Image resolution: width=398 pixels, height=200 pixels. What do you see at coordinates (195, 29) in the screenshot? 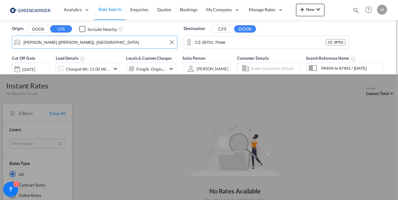
I see `span: Destination` at bounding box center [195, 29].